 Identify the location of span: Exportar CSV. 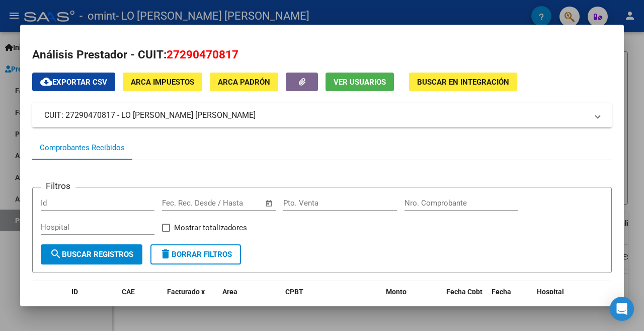
(74, 82).